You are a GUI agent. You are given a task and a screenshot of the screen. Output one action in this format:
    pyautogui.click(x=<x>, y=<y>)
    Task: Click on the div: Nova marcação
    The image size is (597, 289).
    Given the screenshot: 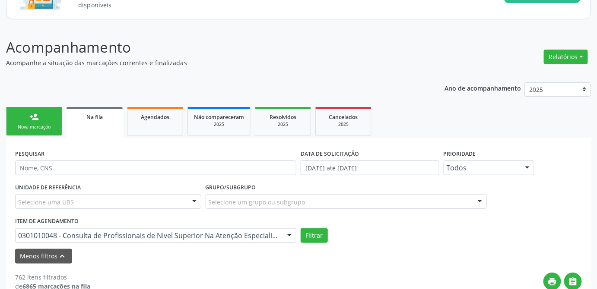 What is the action you would take?
    pyautogui.click(x=34, y=127)
    